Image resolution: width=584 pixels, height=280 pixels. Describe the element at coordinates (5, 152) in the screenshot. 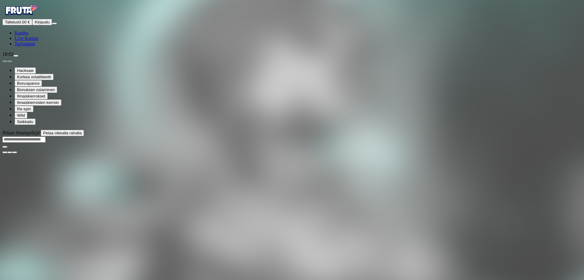

I see `button: close icon` at that location.